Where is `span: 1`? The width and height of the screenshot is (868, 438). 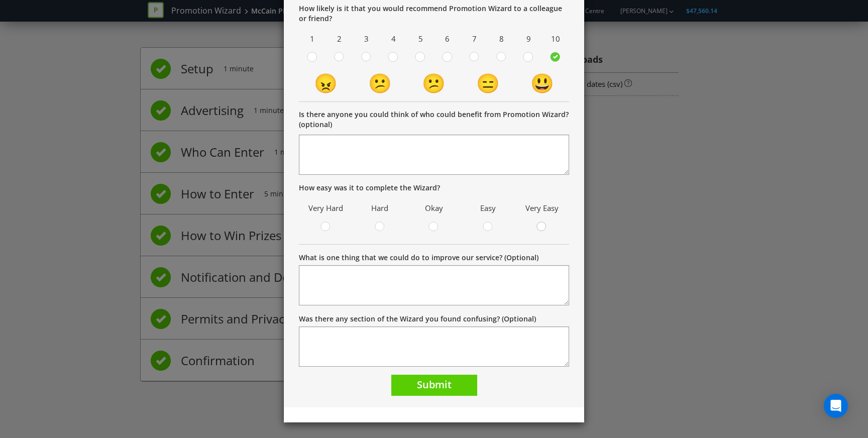 span: 1 is located at coordinates (313, 39).